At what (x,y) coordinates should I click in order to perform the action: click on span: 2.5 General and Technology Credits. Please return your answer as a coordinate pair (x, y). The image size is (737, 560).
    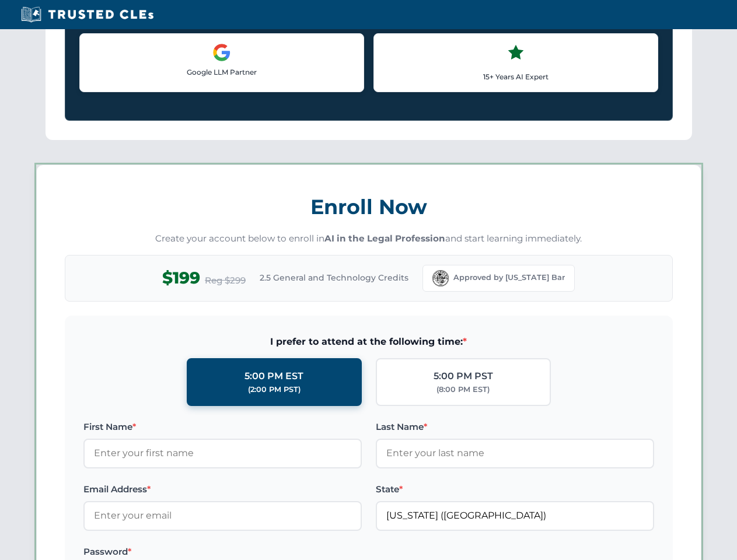
    Looking at the image, I should click on (334, 278).